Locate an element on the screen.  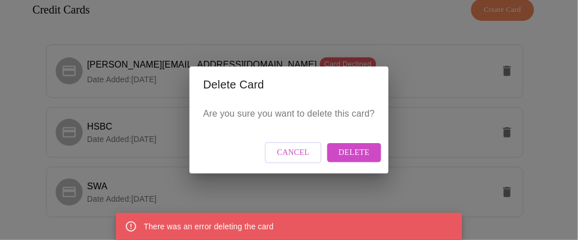
button: Delete is located at coordinates (354, 152).